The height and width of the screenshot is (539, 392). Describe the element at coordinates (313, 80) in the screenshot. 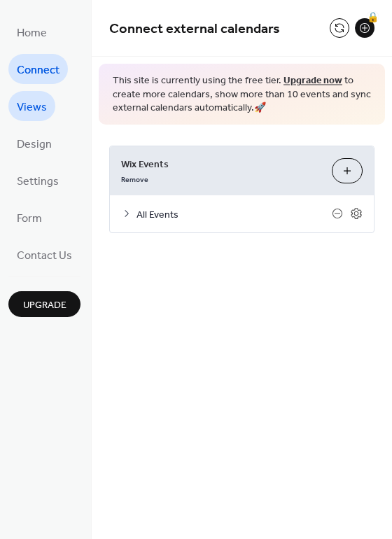

I see `a: Upgrade now` at that location.